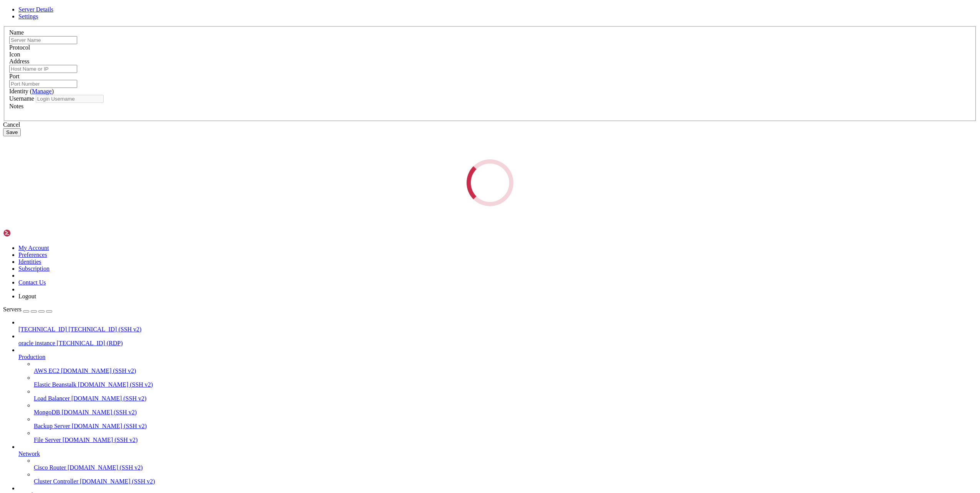 This screenshot has height=493, width=980. What do you see at coordinates (34, 247) in the screenshot?
I see `a: My Account` at bounding box center [34, 247].